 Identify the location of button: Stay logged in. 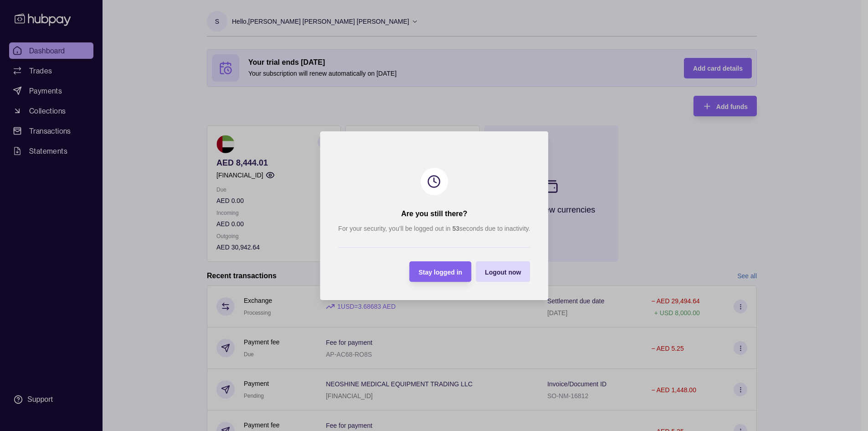
(440, 271).